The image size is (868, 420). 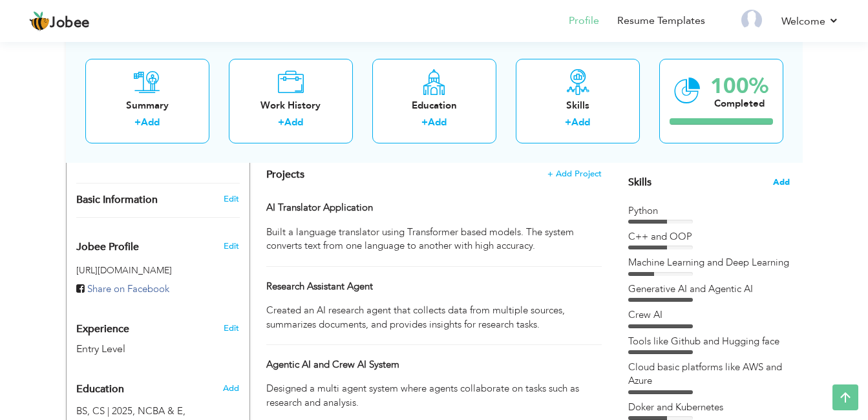 What do you see at coordinates (810, 22) in the screenshot?
I see `a: Welcome` at bounding box center [810, 22].